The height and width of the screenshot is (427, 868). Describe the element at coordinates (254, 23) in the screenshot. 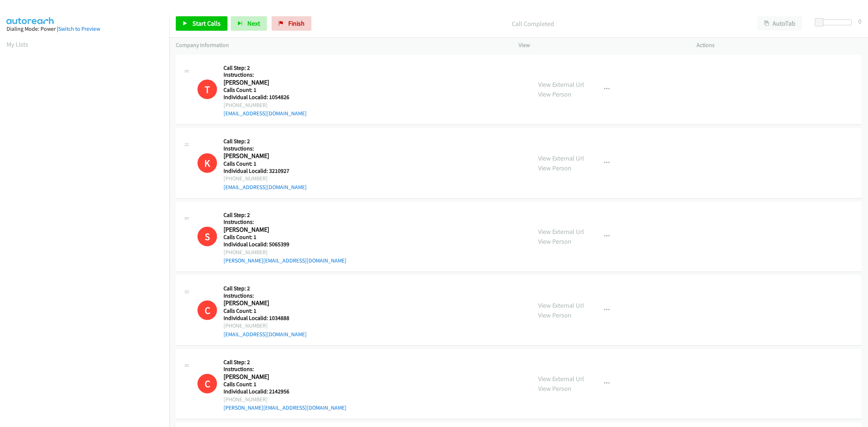

I see `span: Next` at that location.